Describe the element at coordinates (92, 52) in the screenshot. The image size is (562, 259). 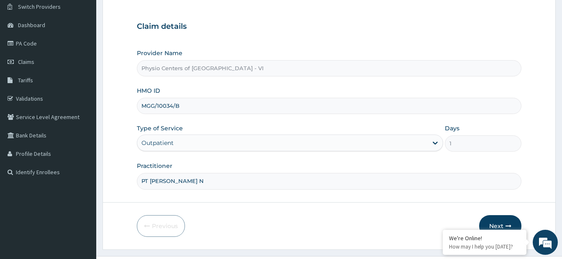
I see `div: Chat with us now` at that location.